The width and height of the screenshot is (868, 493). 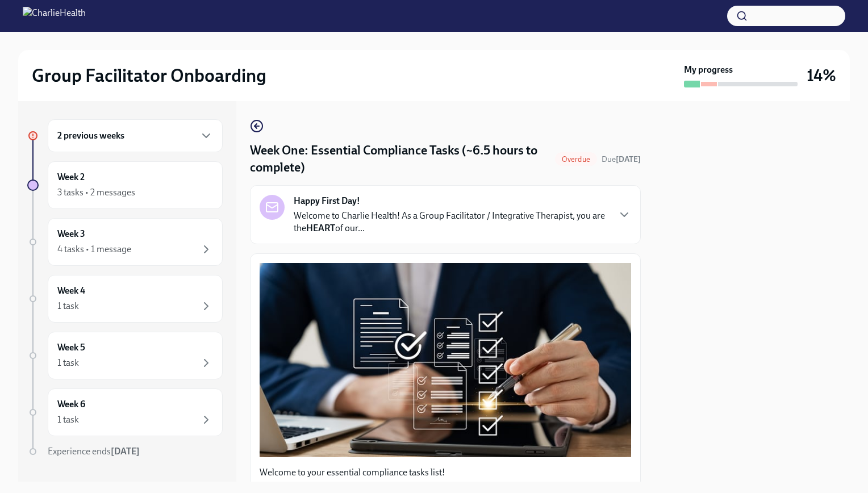 What do you see at coordinates (135, 136) in the screenshot?
I see `div: 2 previous weeks` at bounding box center [135, 136].